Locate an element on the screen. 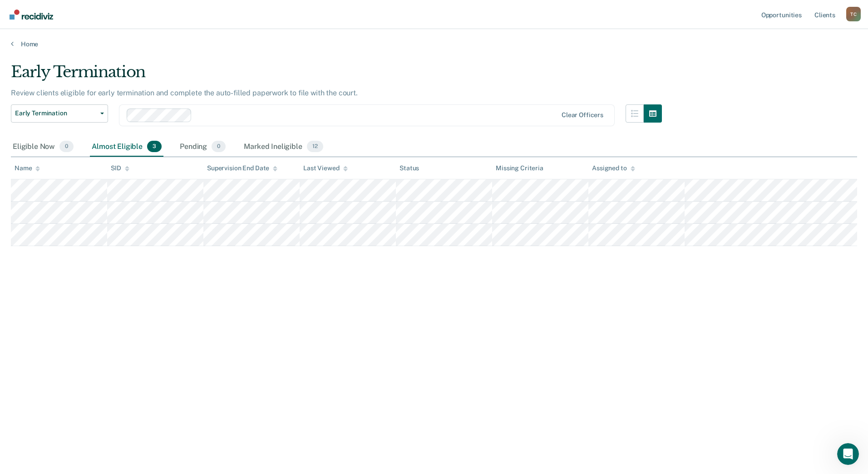  div: T C is located at coordinates (854, 14).